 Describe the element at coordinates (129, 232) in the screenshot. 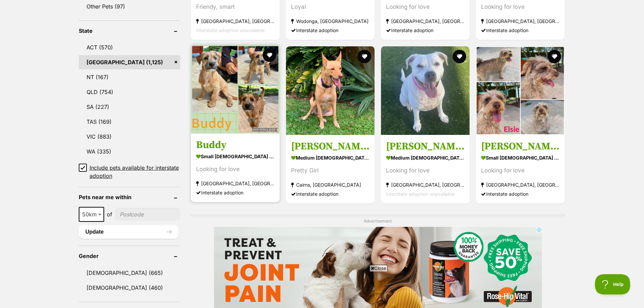

I see `button: Update` at that location.